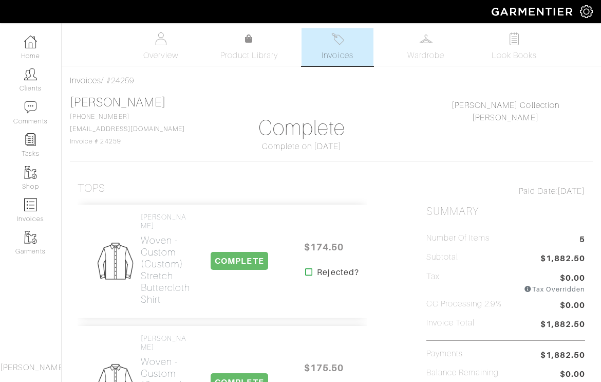 The width and height of the screenshot is (601, 382). Describe the element at coordinates (338, 272) in the screenshot. I see `strong: Rejected?` at that location.